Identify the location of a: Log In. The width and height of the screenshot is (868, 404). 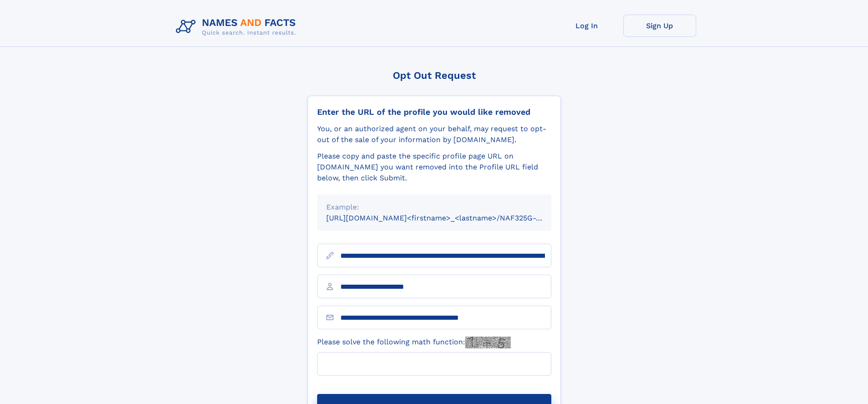
(587, 25).